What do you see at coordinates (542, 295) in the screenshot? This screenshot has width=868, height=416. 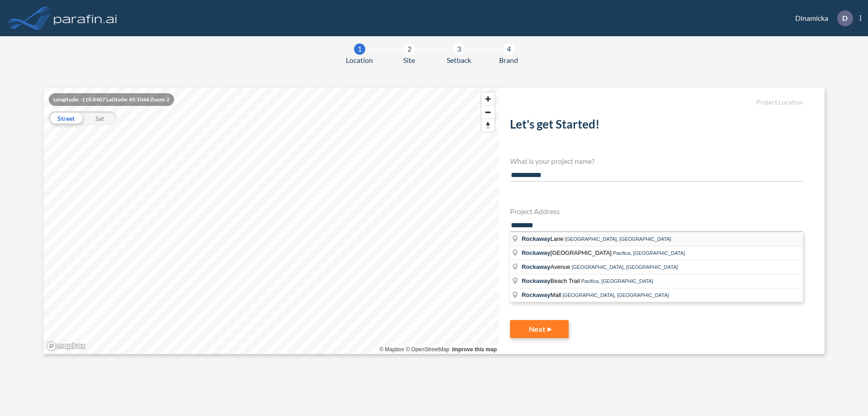 I see `span: Mall` at bounding box center [542, 295].